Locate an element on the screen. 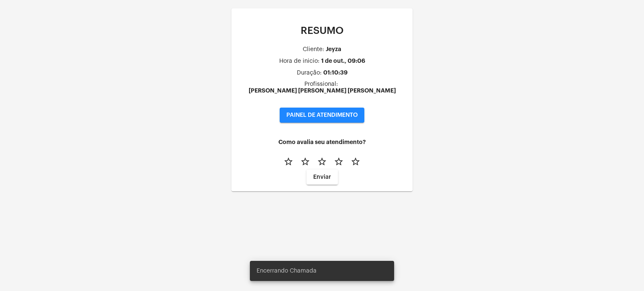 Image resolution: width=644 pixels, height=291 pixels. div: 01:10:39 is located at coordinates (335, 72).